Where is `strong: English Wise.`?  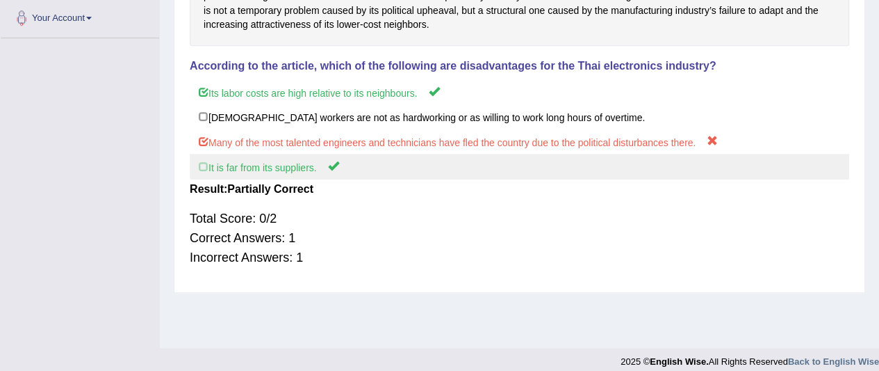
strong: English Wise. is located at coordinates (679, 361).